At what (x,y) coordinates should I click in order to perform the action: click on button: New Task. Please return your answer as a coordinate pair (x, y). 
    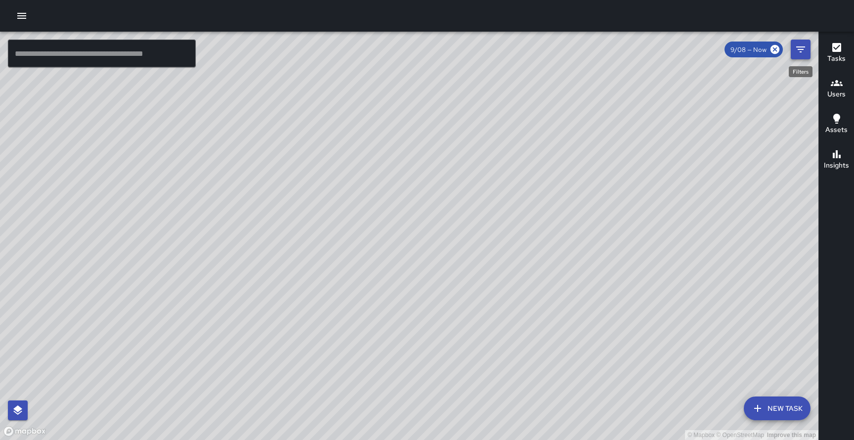
    Looking at the image, I should click on (777, 408).